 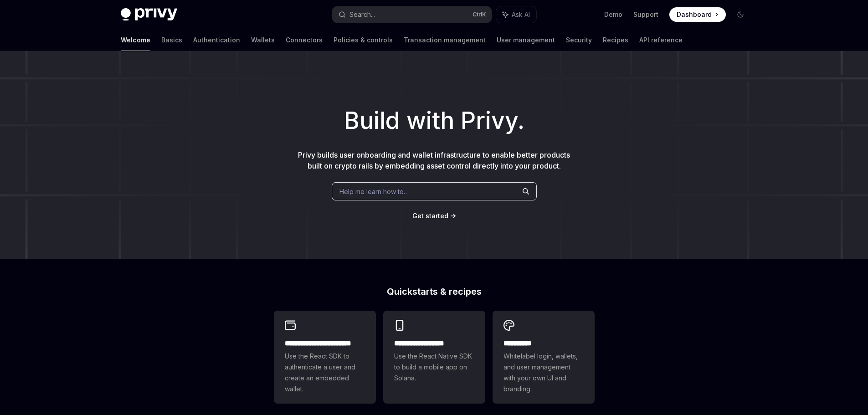 What do you see at coordinates (526, 40) in the screenshot?
I see `a: User management` at bounding box center [526, 40].